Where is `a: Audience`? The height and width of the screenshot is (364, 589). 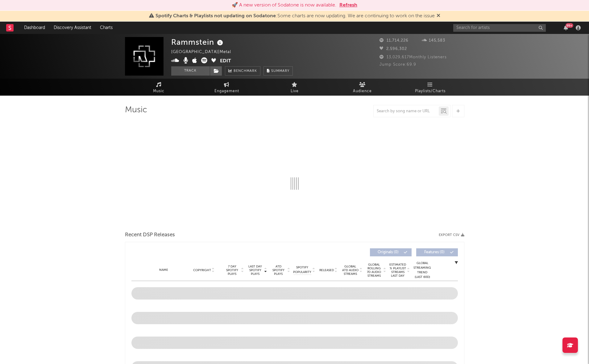 a: Audience is located at coordinates (363, 87).